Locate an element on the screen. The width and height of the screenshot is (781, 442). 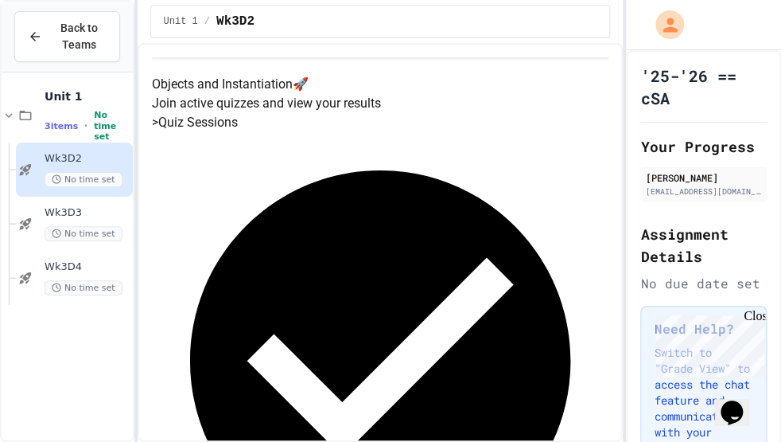
span: Wk3D4 is located at coordinates (87, 267).